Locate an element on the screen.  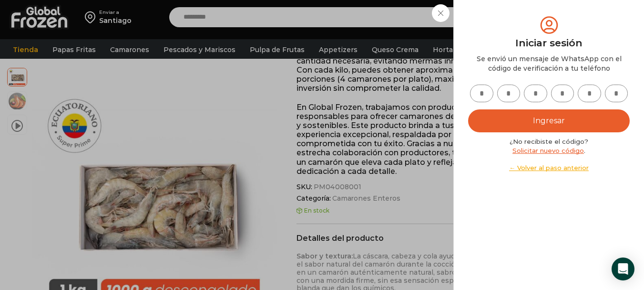
div: Open Intercom Messenger is located at coordinates (623, 269).